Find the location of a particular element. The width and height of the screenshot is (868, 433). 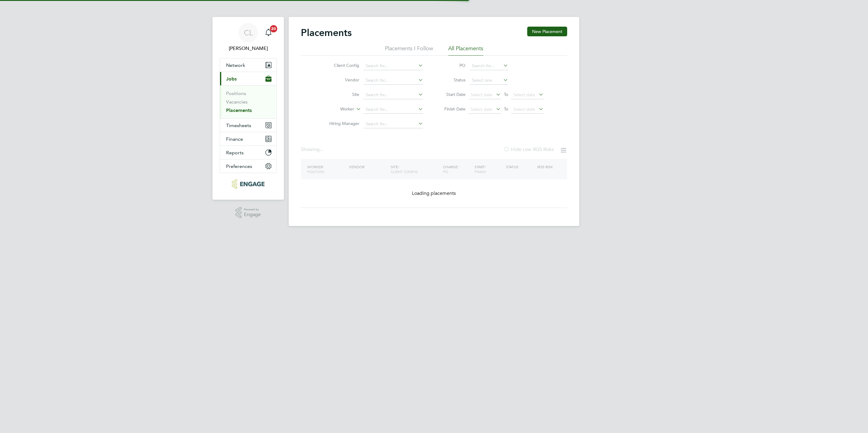

a: Go to home page is located at coordinates (248, 184).